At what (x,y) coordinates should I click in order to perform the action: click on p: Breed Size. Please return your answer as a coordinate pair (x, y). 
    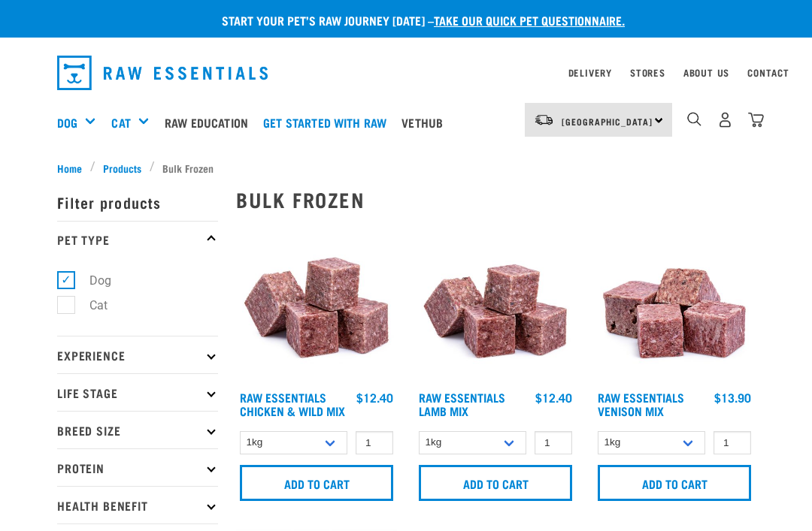
    Looking at the image, I should click on (138, 429).